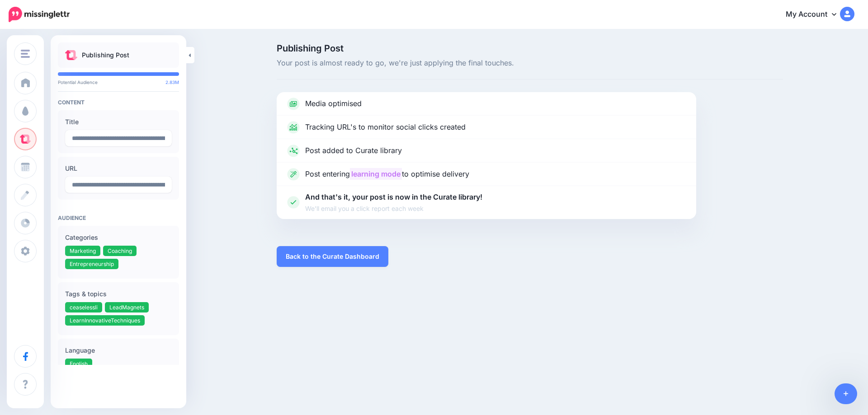 The height and width of the screenshot is (415, 868). What do you see at coordinates (71, 55) in the screenshot?
I see `img: curate.png` at bounding box center [71, 55].